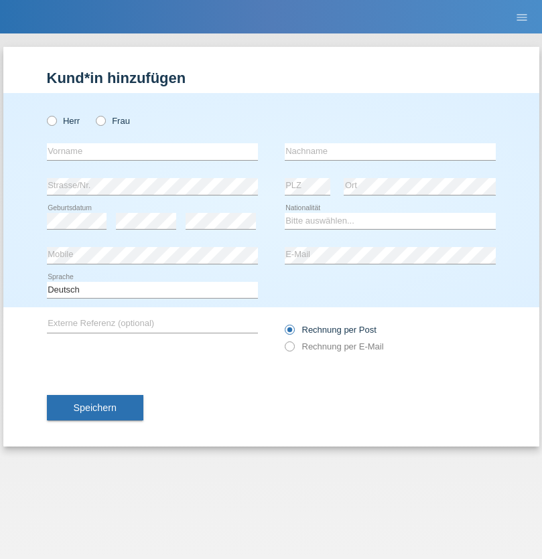 The width and height of the screenshot is (542, 559). What do you see at coordinates (51, 120) in the screenshot?
I see `input: Herr` at bounding box center [51, 120].